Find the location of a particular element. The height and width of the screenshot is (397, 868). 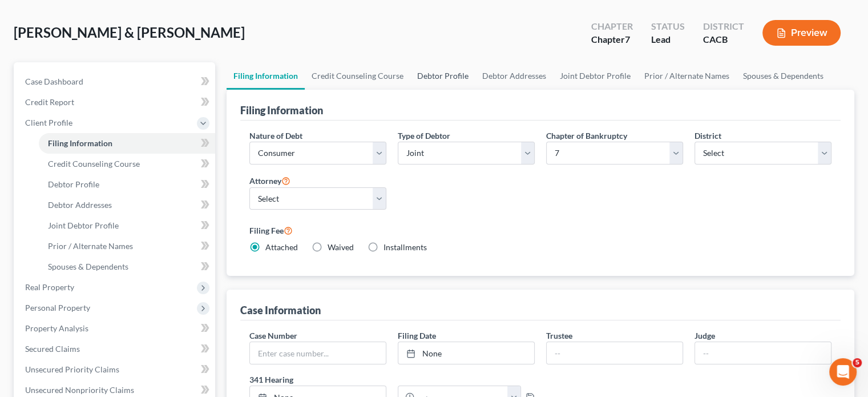

span: Credit Report is located at coordinates (50, 102).